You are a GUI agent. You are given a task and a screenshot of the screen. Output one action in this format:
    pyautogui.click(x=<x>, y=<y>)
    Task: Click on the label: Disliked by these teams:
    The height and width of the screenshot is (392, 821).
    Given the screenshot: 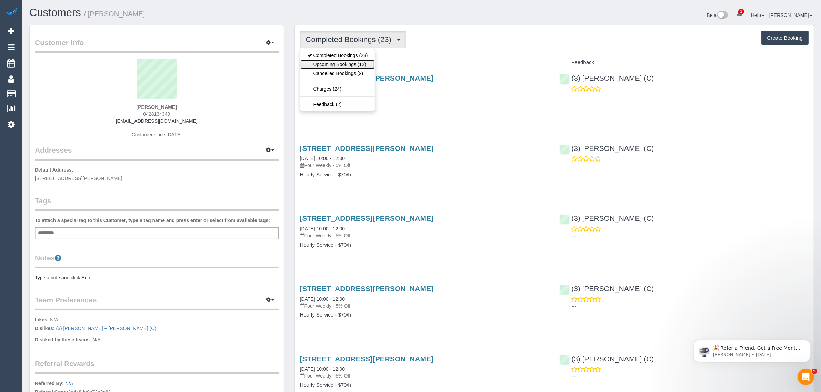 What is the action you would take?
    pyautogui.click(x=63, y=340)
    